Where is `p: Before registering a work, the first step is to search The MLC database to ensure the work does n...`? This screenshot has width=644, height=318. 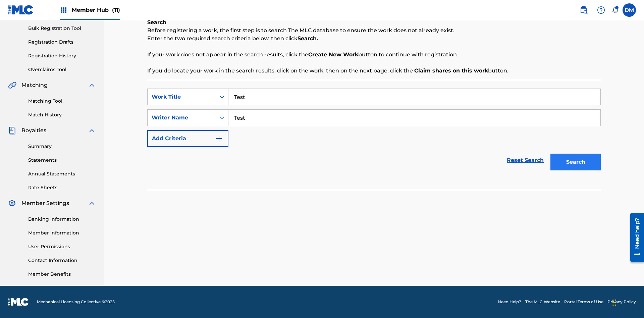 p: Before registering a work, the first step is to search The MLC database to ensure the work does n... is located at coordinates (374, 31).